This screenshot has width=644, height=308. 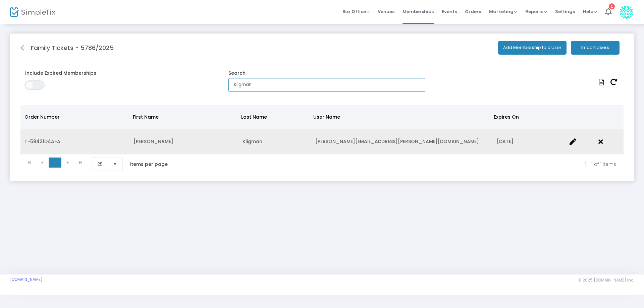 What do you see at coordinates (356, 11) in the screenshot?
I see `span: Box Office` at bounding box center [356, 11].